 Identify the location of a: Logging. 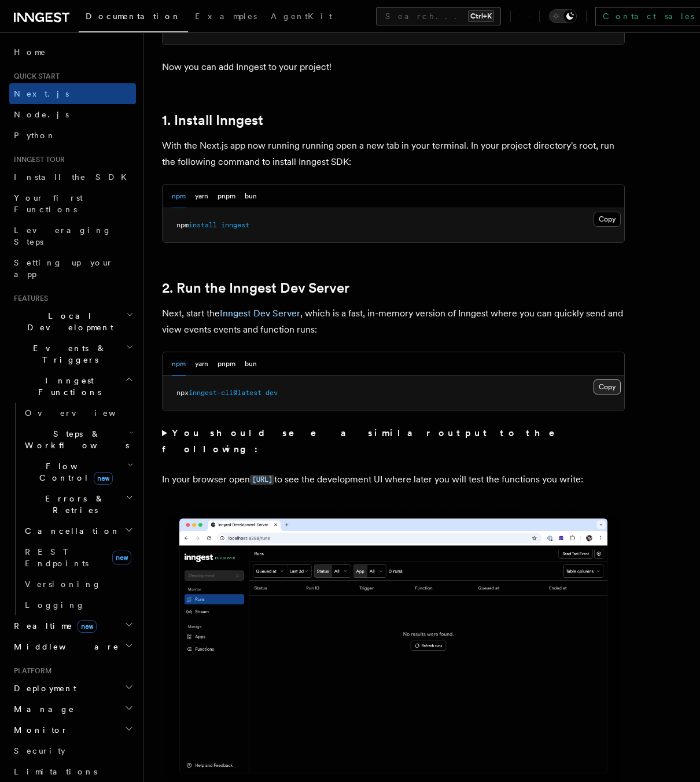
(78, 605).